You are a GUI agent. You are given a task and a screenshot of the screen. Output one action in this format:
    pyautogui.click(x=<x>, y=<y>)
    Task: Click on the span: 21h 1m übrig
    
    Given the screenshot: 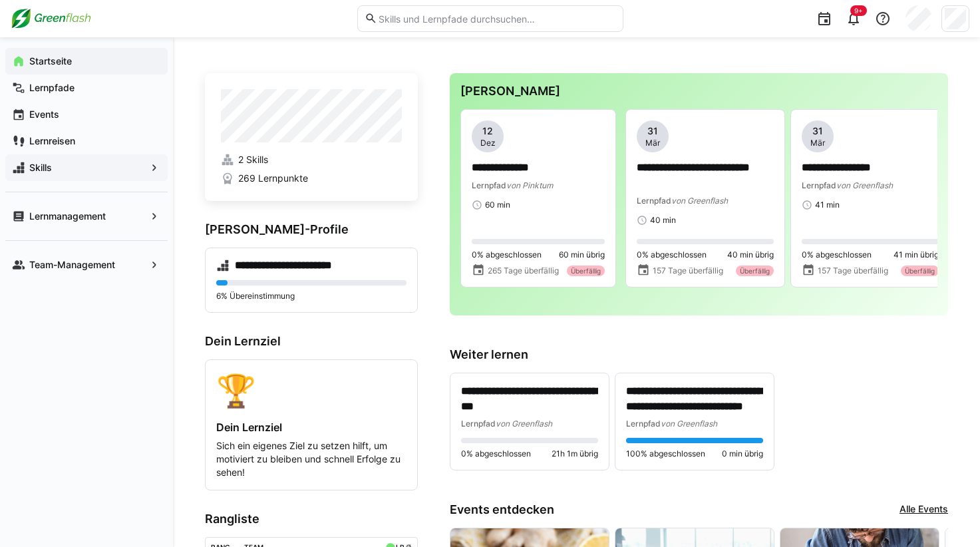 What is the action you would take?
    pyautogui.click(x=575, y=454)
    